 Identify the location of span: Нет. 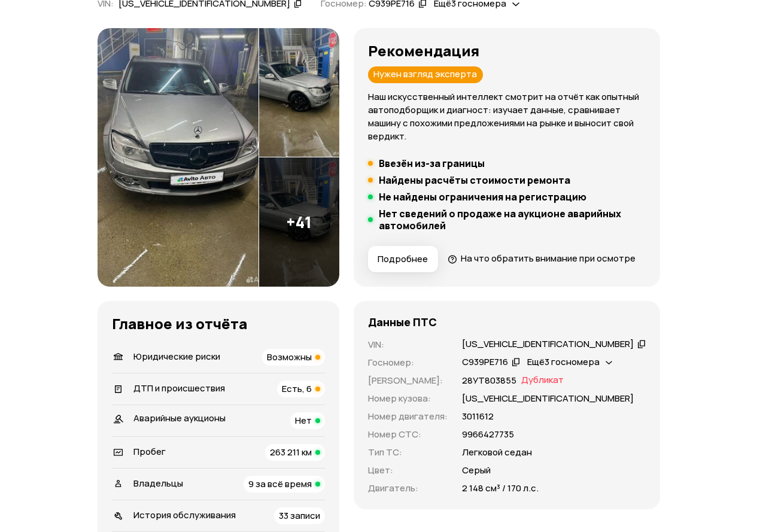
(303, 420).